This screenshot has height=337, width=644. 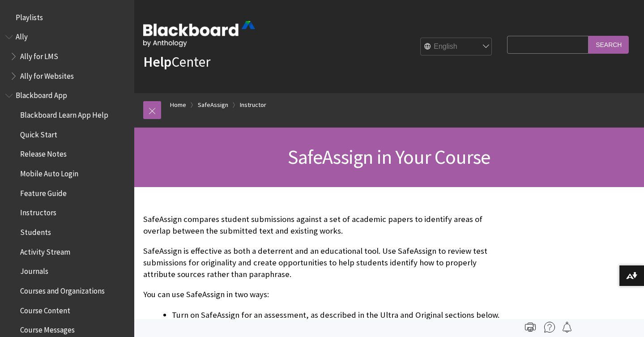 I want to click on span: Course Content, so click(x=45, y=309).